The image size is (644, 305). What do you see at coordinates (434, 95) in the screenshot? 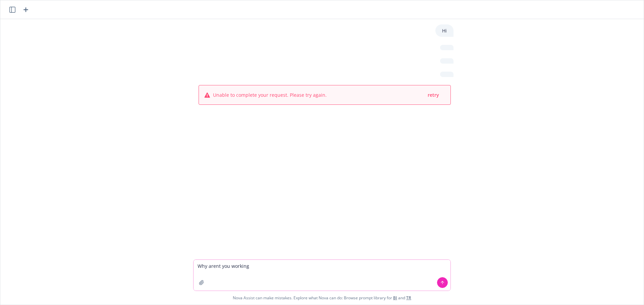
I see `span: retry` at bounding box center [434, 95].